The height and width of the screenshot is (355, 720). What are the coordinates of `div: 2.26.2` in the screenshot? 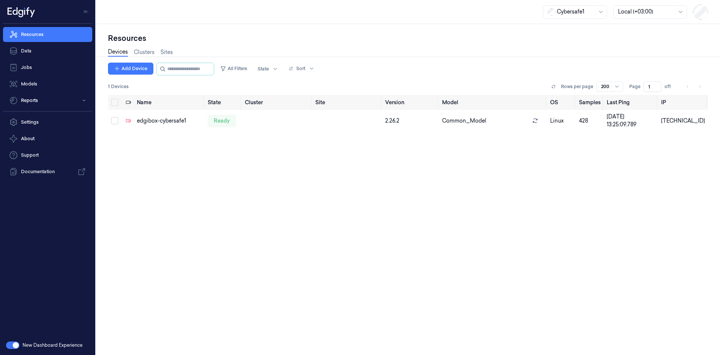 It's located at (410, 121).